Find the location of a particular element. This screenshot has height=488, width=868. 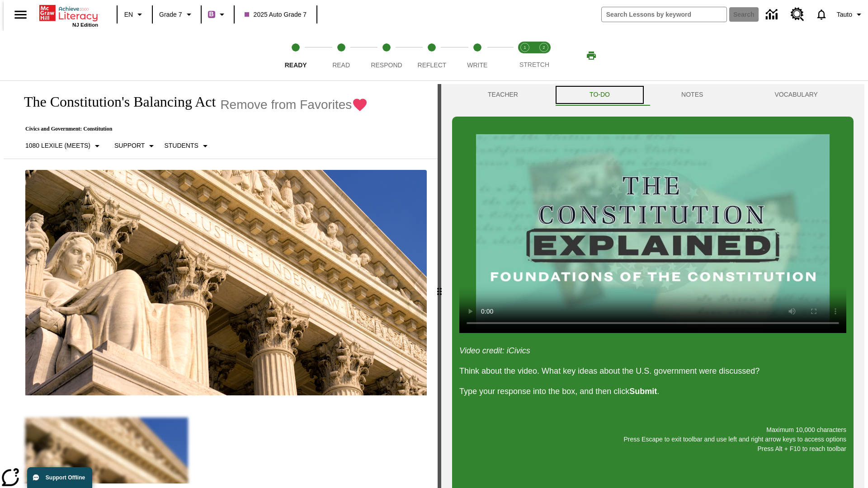

p: Students is located at coordinates (181, 146).